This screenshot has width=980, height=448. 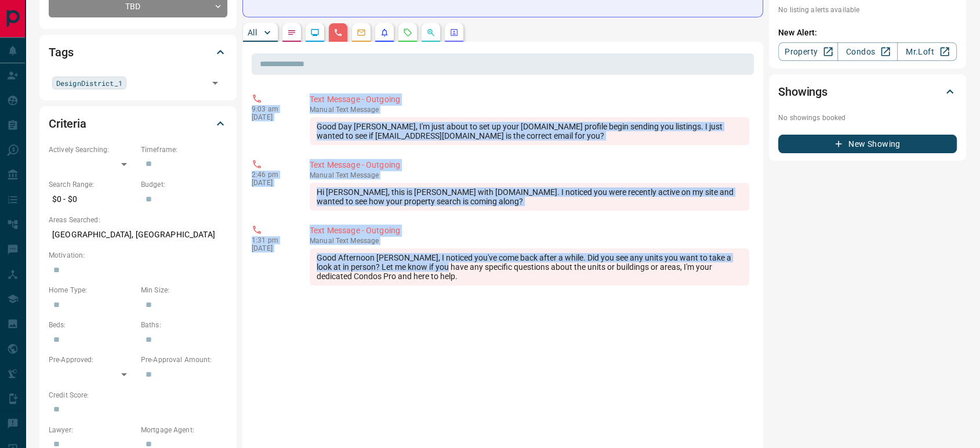 I want to click on a: Mr.Loft, so click(x=927, y=52).